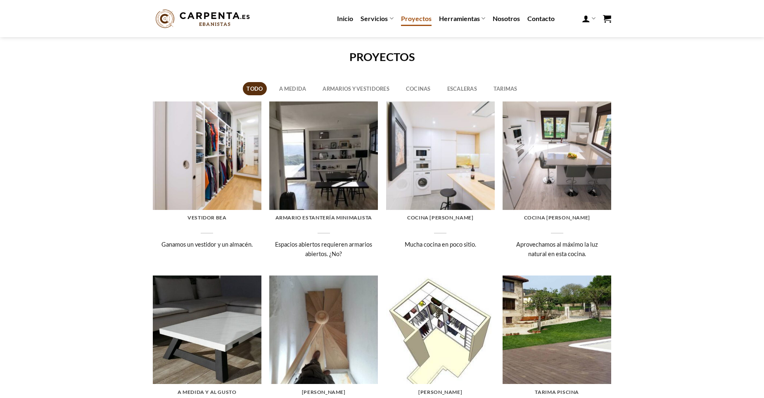 This screenshot has height=398, width=764. Describe the element at coordinates (557, 156) in the screenshot. I see `img: cocina encimera y tarima claros, fregadero bajo encimera` at that location.